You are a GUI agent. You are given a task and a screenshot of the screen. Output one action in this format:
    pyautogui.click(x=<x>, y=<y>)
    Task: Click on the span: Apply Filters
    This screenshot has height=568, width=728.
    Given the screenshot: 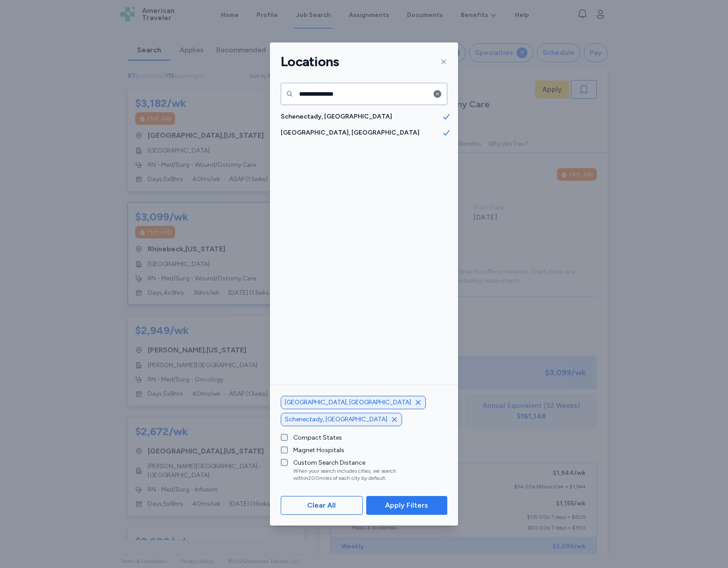 What is the action you would take?
    pyautogui.click(x=406, y=505)
    